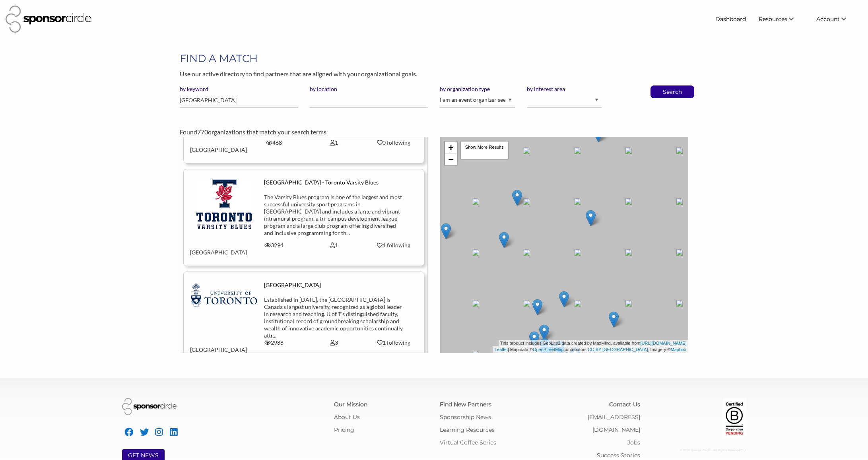 The image size is (868, 460). I want to click on img: sqxszx89ztqmdcngoqdy, so click(224, 204).